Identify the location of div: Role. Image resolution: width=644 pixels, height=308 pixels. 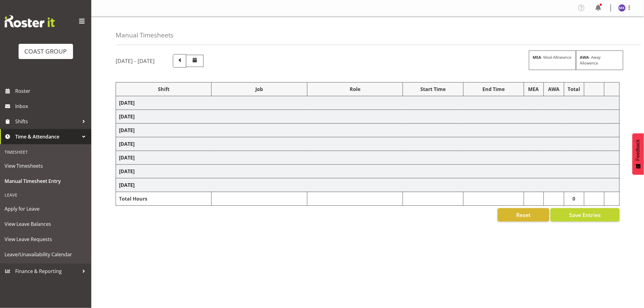
(355, 89).